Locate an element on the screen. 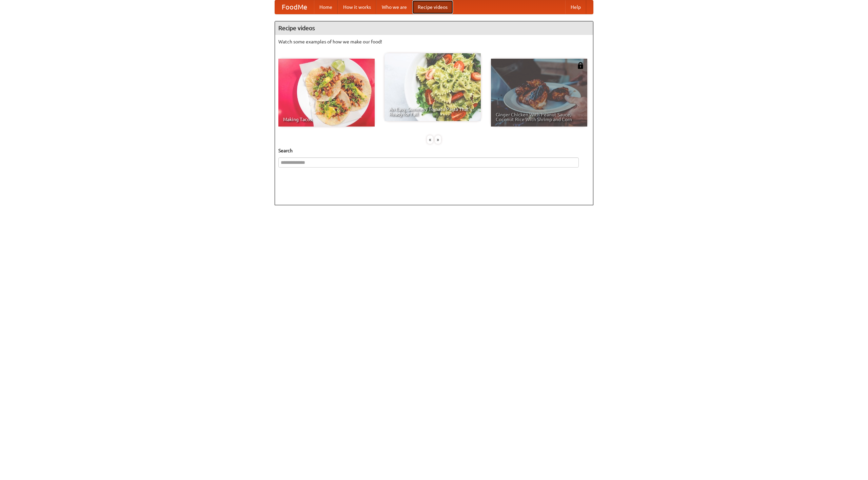  span: An Easy, Summery Tomato Pasta That's Ready for Fall is located at coordinates (433, 112).